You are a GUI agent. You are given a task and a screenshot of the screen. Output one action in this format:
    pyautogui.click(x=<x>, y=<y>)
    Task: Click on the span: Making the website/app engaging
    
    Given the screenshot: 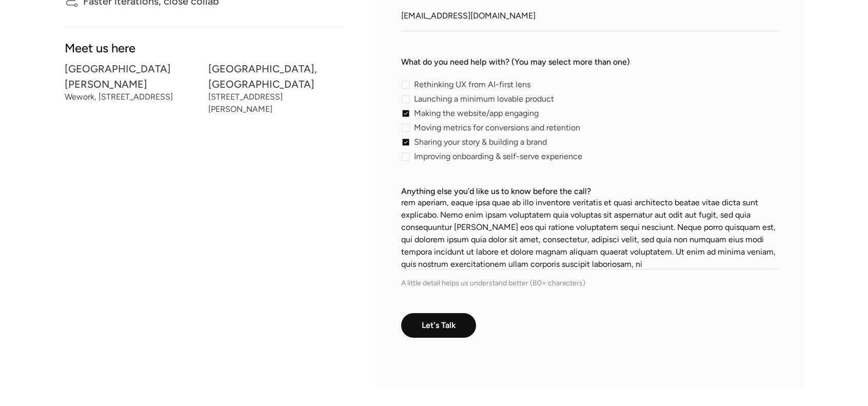 What is the action you would take?
    pyautogui.click(x=476, y=113)
    